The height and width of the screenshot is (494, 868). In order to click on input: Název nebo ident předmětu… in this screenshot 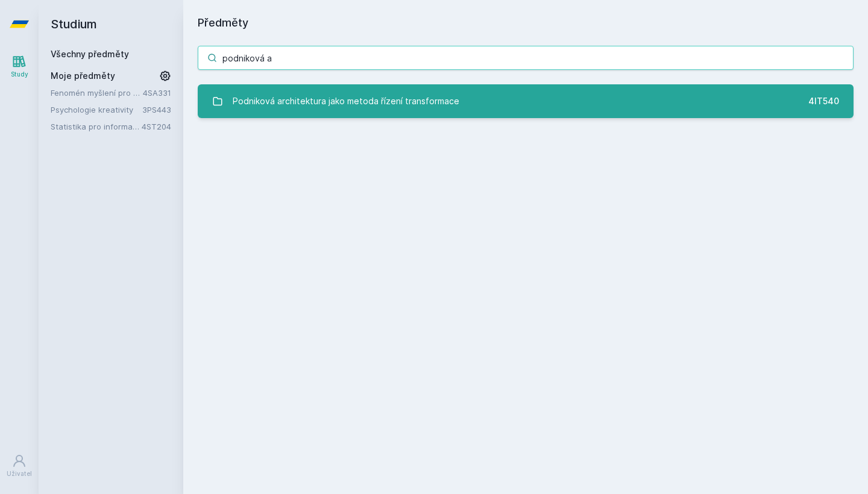, I will do `click(526, 58)`.